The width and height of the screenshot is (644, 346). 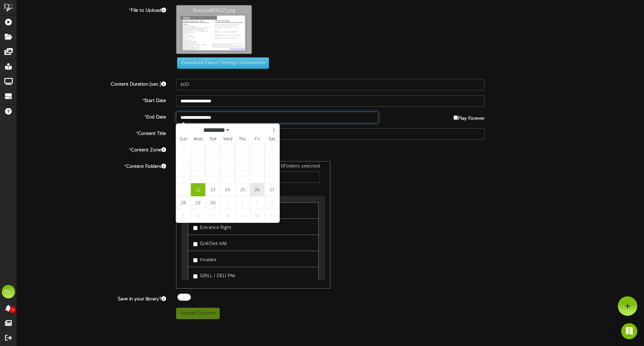 I want to click on label: Grill/Deli AM, so click(x=210, y=243).